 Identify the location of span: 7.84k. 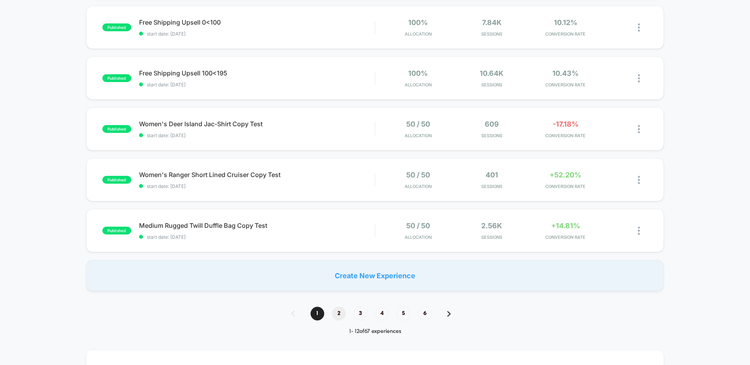
(492, 22).